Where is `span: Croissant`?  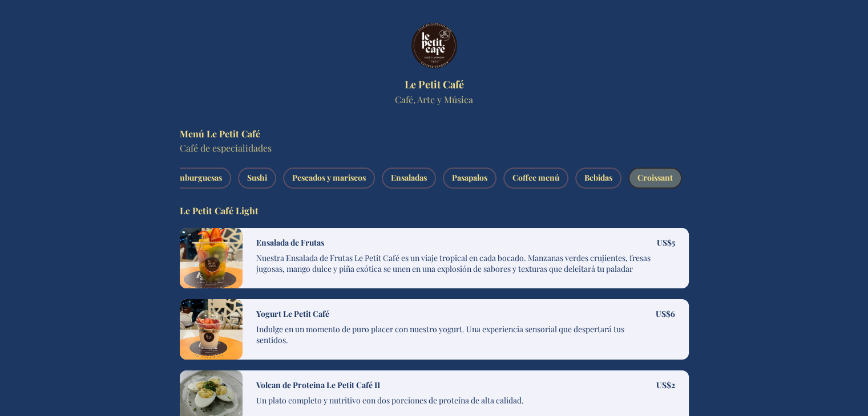 span: Croissant is located at coordinates (655, 178).